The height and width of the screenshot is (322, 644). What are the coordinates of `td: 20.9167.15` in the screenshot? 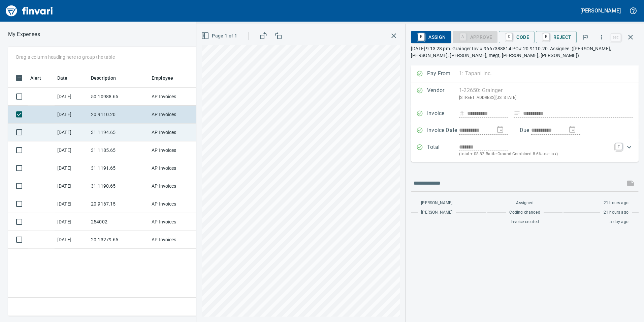 It's located at (118, 203).